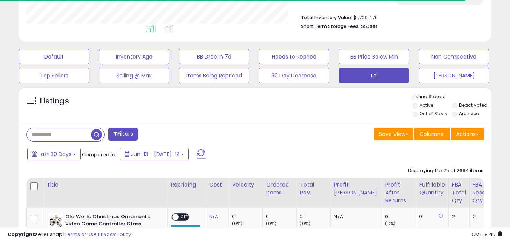 This screenshot has height=242, width=510. Describe the element at coordinates (373, 75) in the screenshot. I see `button: Tal` at that location.